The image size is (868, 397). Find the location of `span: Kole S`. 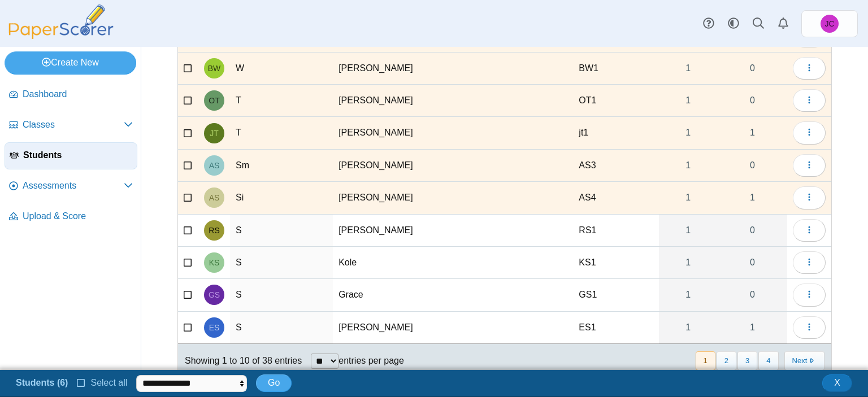

span: Kole S is located at coordinates (214, 263).